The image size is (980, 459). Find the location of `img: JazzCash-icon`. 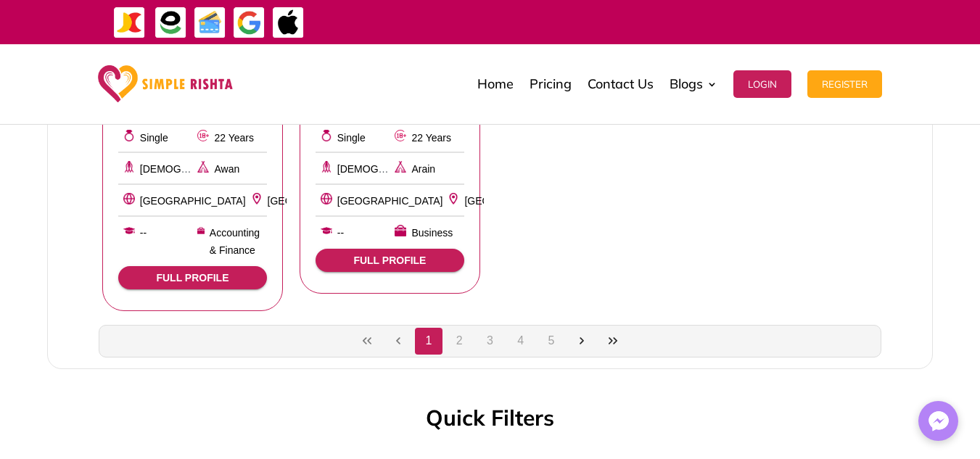

img: JazzCash-icon is located at coordinates (129, 23).